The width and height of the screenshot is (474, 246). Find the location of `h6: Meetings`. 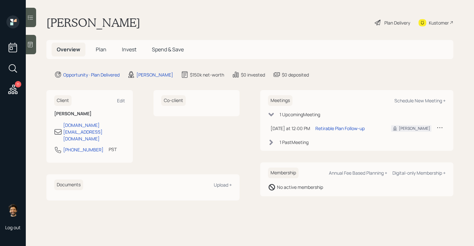

h6: Meetings is located at coordinates (280, 100).